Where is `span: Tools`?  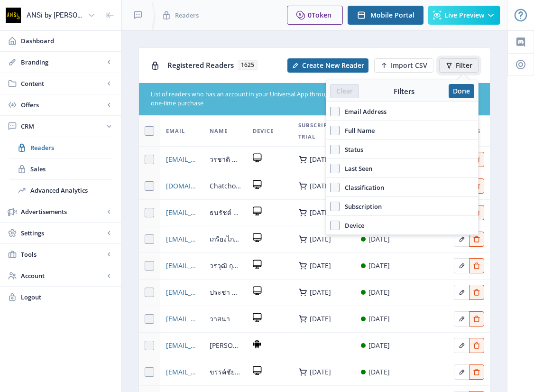
span: Tools is located at coordinates (63, 255).